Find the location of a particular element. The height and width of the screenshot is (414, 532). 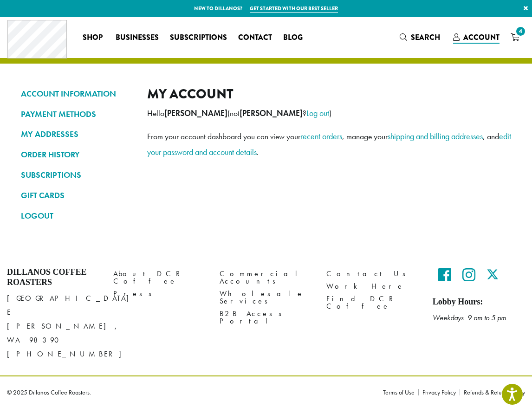

a: Privacy Policy is located at coordinates (439, 393).